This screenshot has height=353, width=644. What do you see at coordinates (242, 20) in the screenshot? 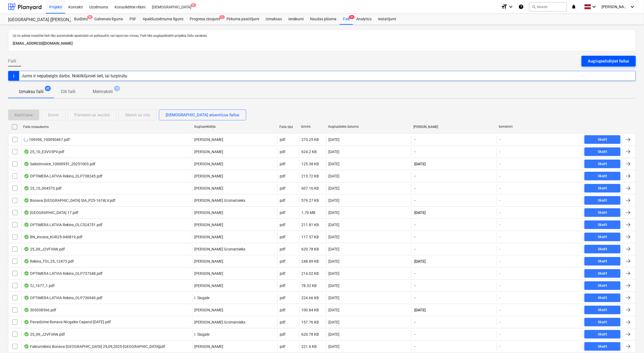
I see `a: Pirkuma pasūtījumi` at bounding box center [242, 20].